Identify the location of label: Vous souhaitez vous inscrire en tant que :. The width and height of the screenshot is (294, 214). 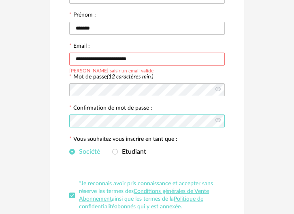
(123, 140).